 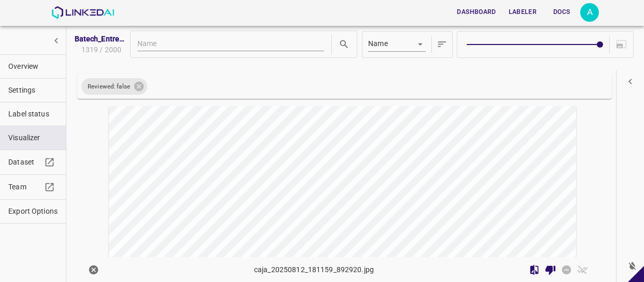 I want to click on img: LinkedAI, so click(x=82, y=12).